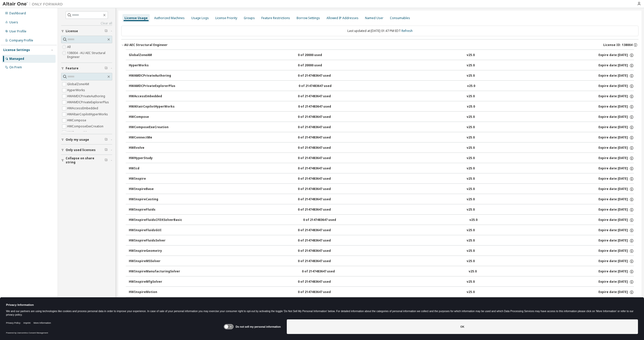 This screenshot has width=644, height=340. I want to click on div: HWHyperStudy, so click(151, 158).